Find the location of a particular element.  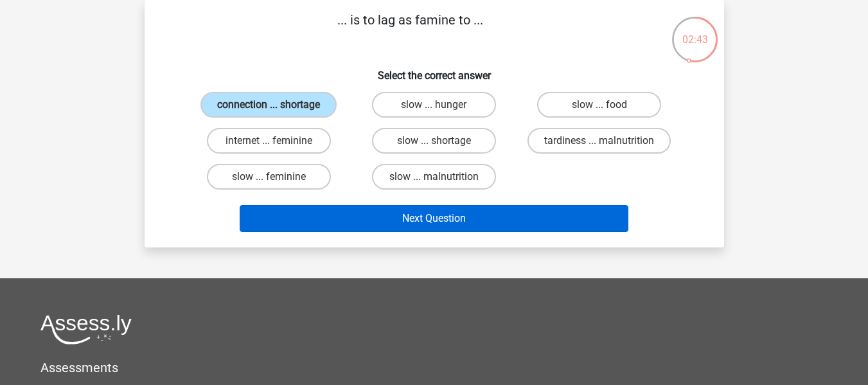

p: ... is to lag as famine to ... is located at coordinates (410, 29).